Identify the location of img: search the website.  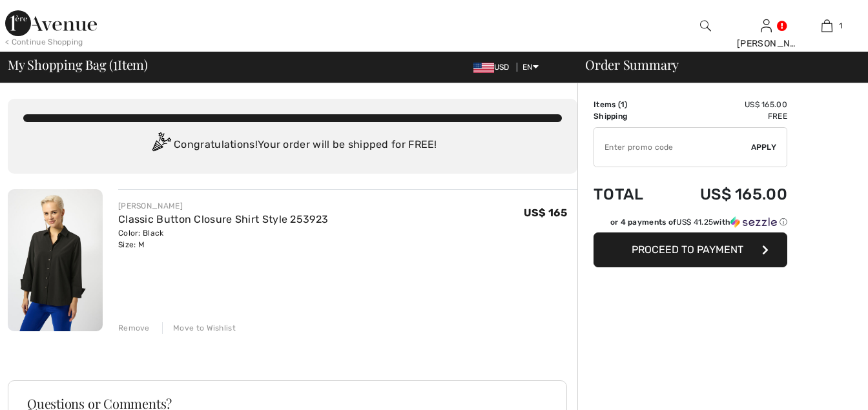
(705, 26).